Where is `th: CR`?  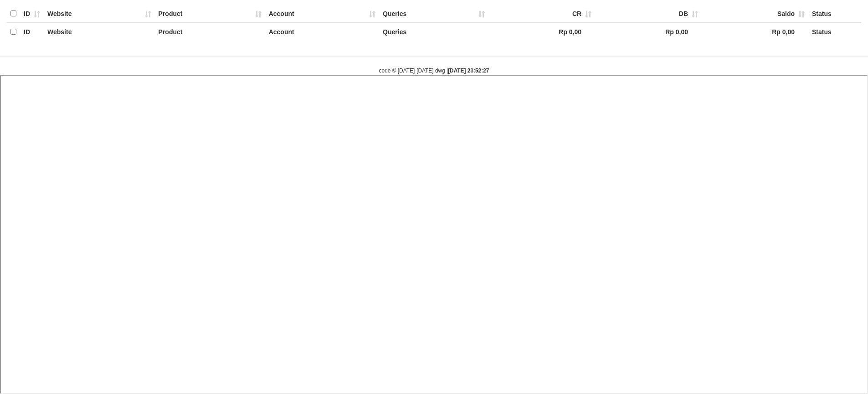
th: CR is located at coordinates (542, 14).